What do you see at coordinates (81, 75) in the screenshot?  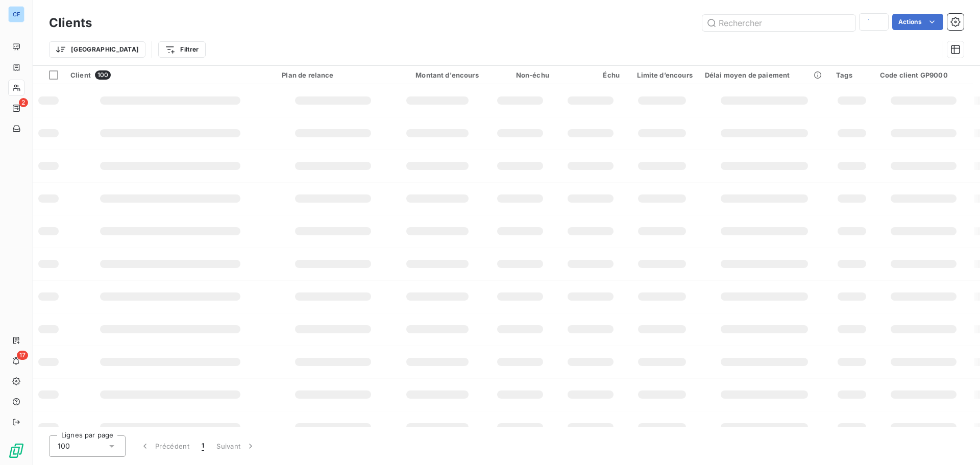 I see `span: Client` at bounding box center [81, 75].